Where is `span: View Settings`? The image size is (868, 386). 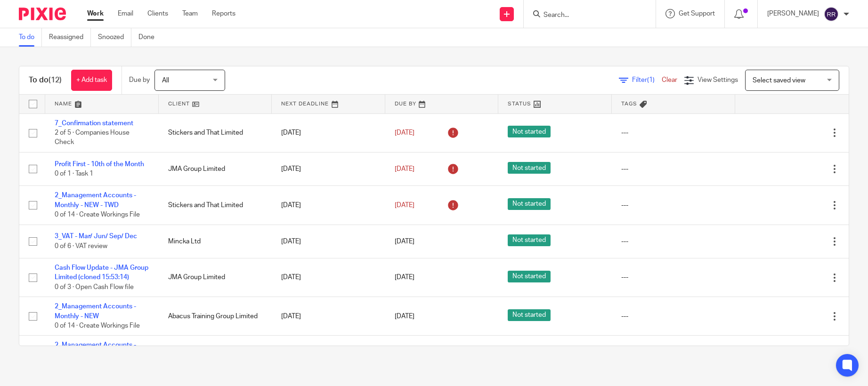 span: View Settings is located at coordinates (718, 80).